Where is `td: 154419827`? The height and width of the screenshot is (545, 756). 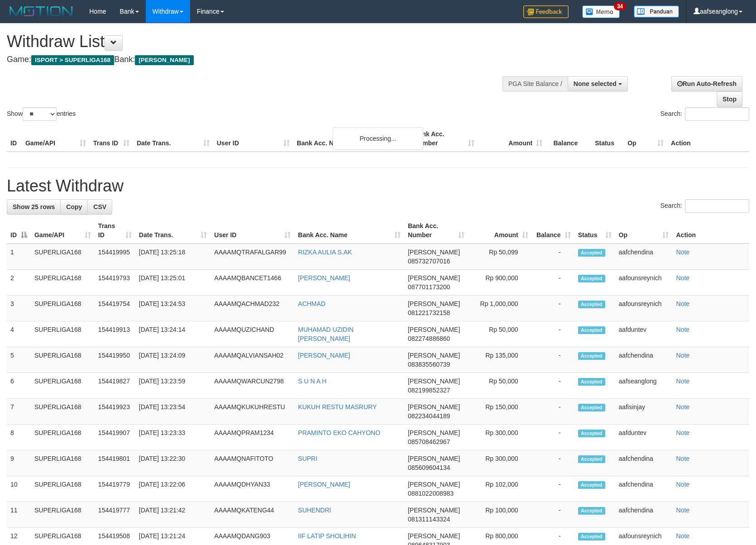 td: 154419827 is located at coordinates (115, 386).